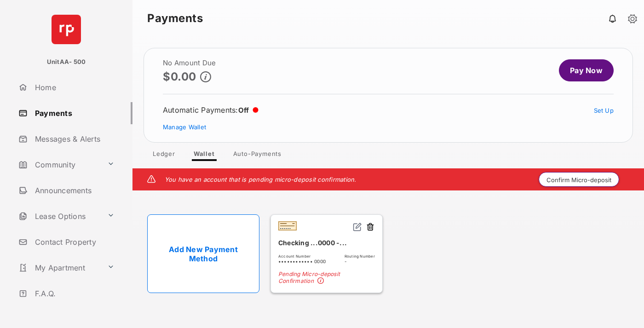 The height and width of the screenshot is (328, 644). What do you see at coordinates (579, 179) in the screenshot?
I see `button: Confirm Micro-deposit` at bounding box center [579, 179].